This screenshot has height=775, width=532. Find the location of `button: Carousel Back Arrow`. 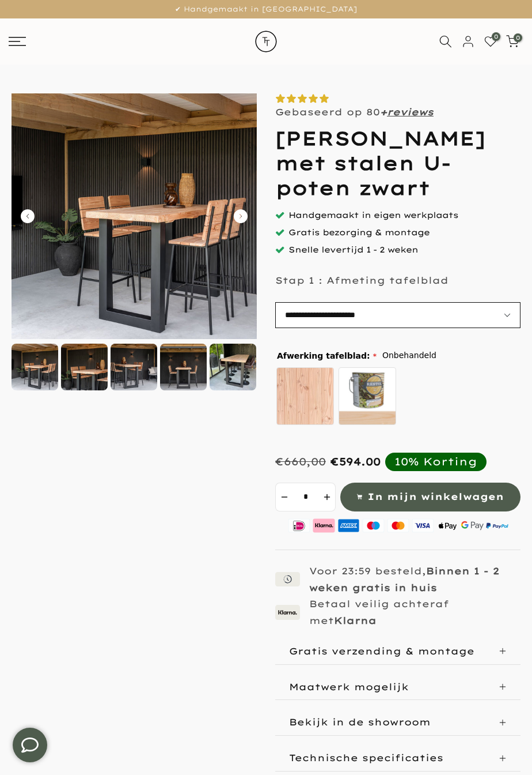

button: Carousel Back Arrow is located at coordinates (28, 216).